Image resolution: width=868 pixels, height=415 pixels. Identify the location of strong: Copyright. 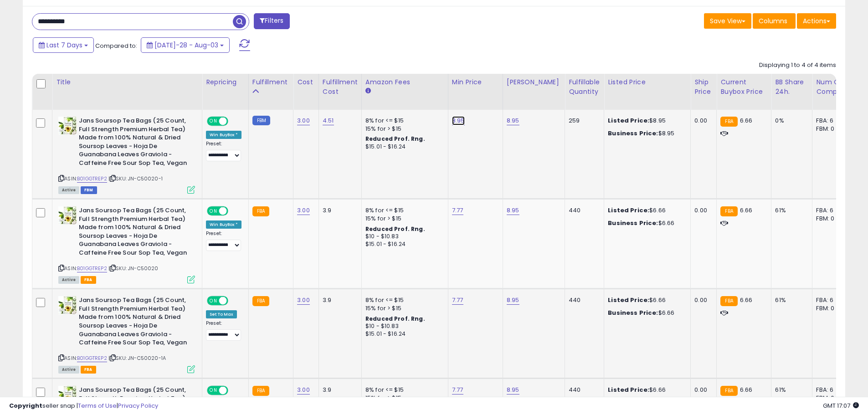
(26, 405).